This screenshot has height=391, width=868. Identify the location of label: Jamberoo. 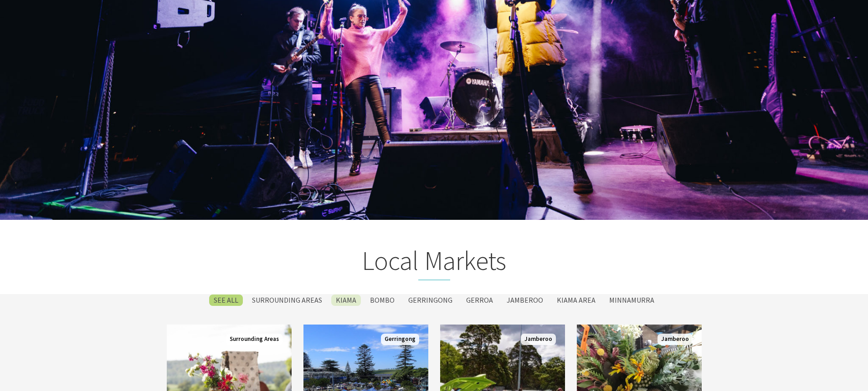
(525, 300).